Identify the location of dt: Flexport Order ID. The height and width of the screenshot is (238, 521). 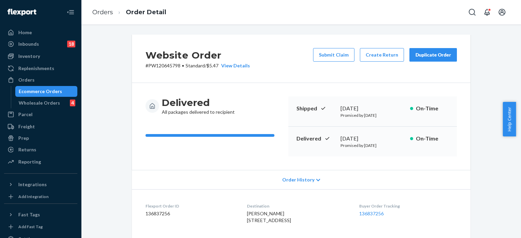
(191, 206).